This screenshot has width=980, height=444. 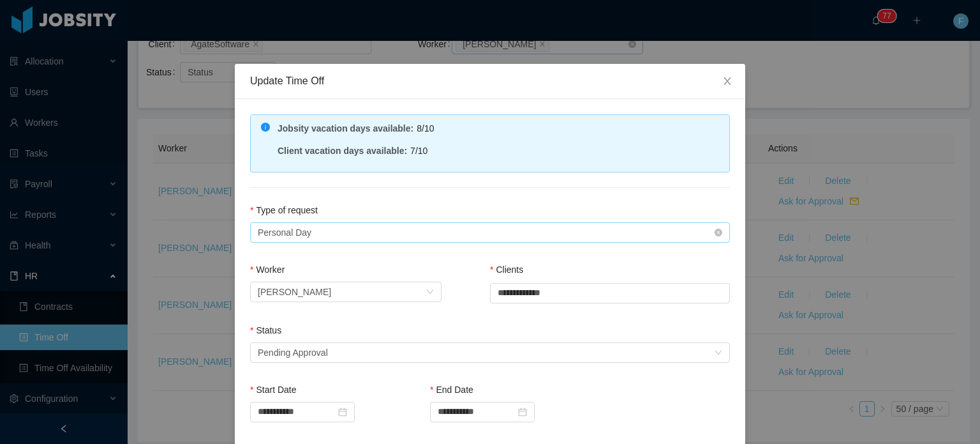 I want to click on span: 7/10, so click(x=419, y=151).